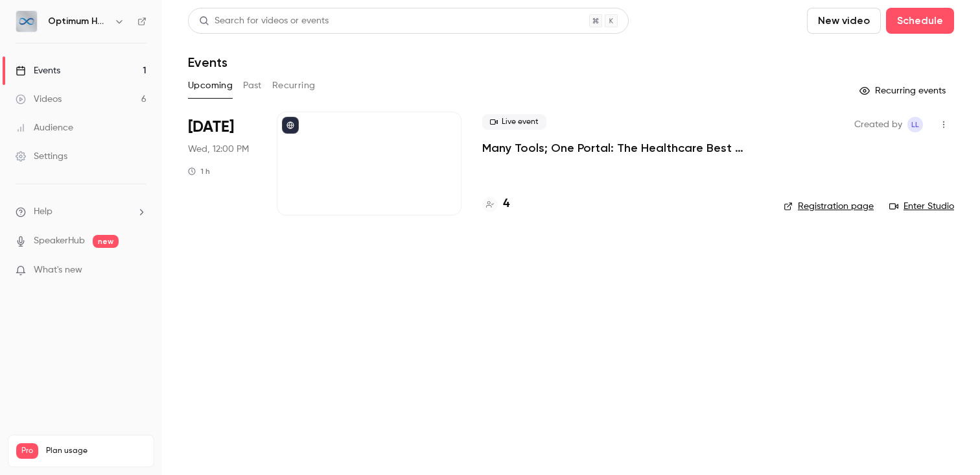 This screenshot has height=475, width=980. I want to click on h4: 4, so click(506, 204).